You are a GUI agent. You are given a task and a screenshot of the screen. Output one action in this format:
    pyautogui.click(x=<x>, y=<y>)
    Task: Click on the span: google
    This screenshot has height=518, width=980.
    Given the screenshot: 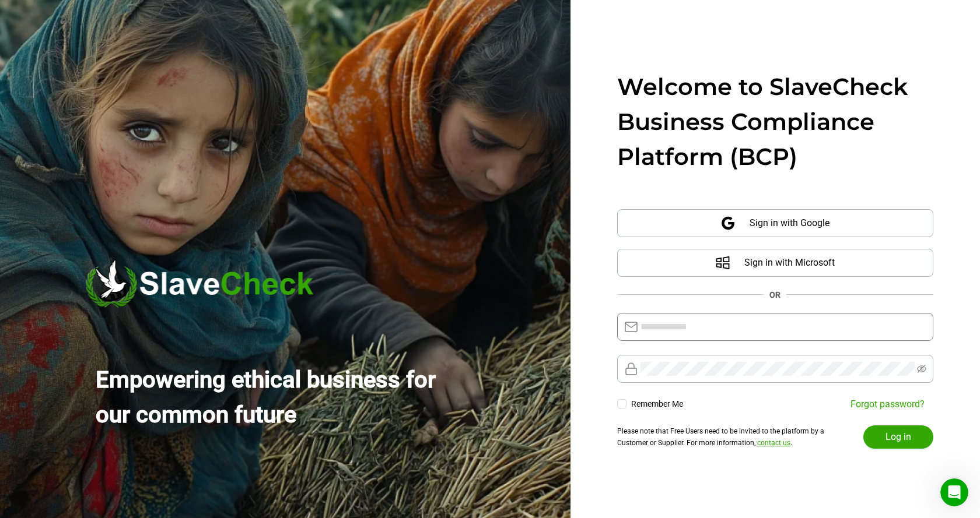 What is the action you would take?
    pyautogui.click(x=728, y=223)
    